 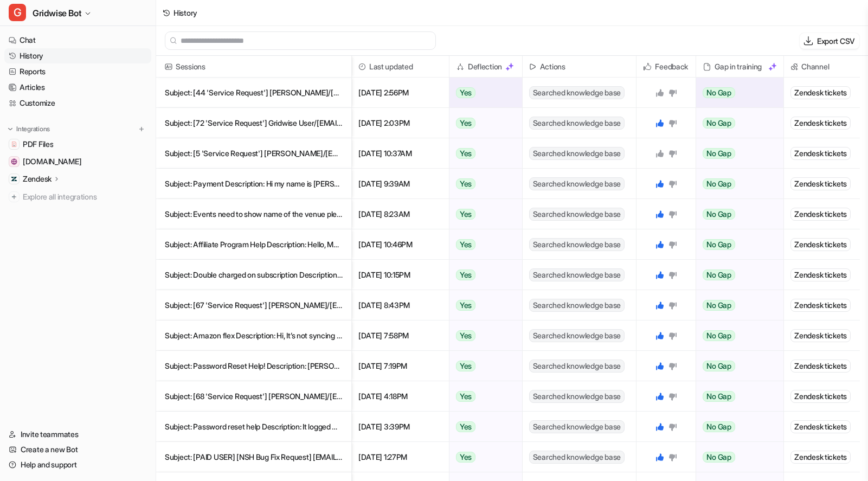 I want to click on h2: Actions, so click(x=552, y=66).